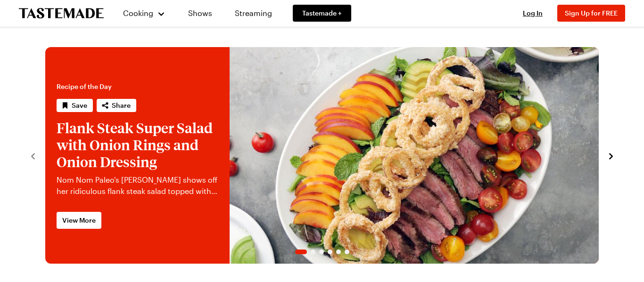  I want to click on a: Tastemade +, so click(322, 13).